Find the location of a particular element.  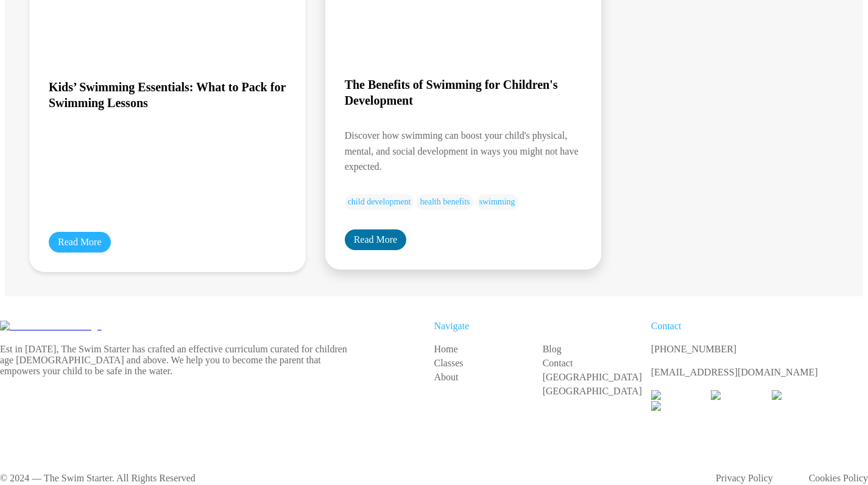

div: Privacy Policy is located at coordinates (744, 479).